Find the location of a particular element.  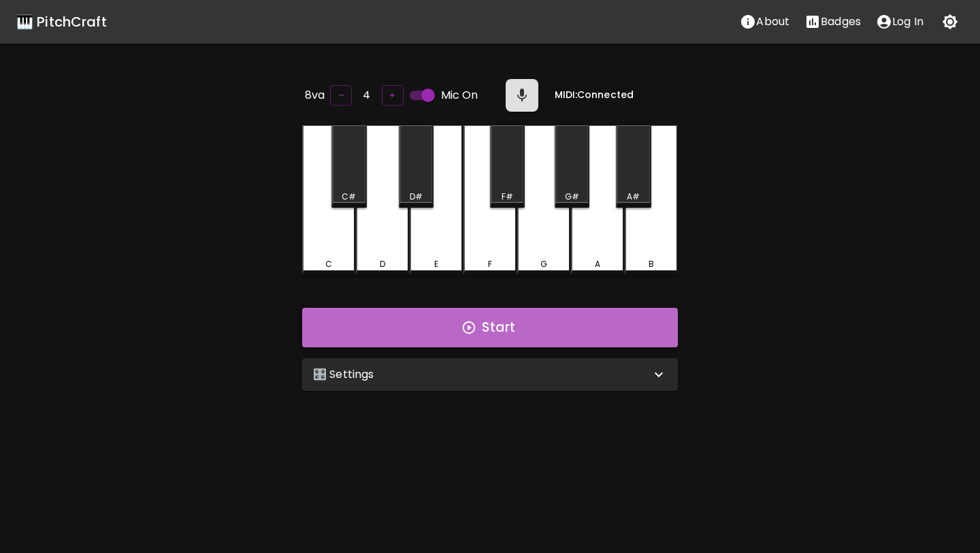

div: C is located at coordinates (329, 264).